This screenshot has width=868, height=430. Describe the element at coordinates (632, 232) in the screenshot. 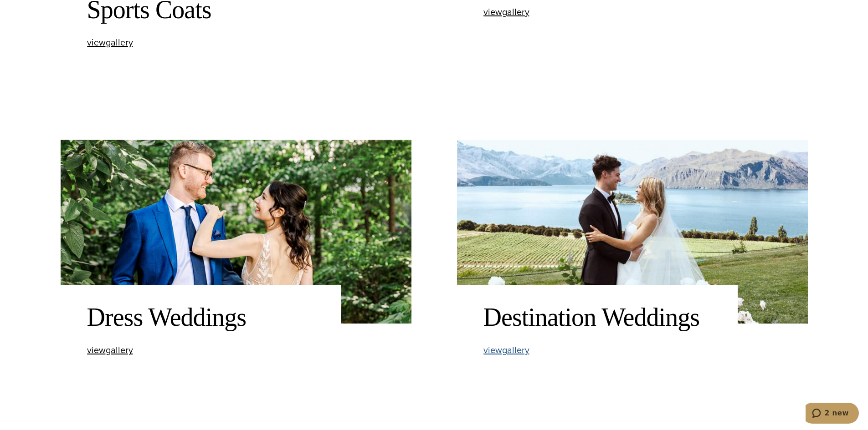

I see `img: Bride and groom in each others arms overlooking lake and mountains behind it, Groom in black cust...` at that location.